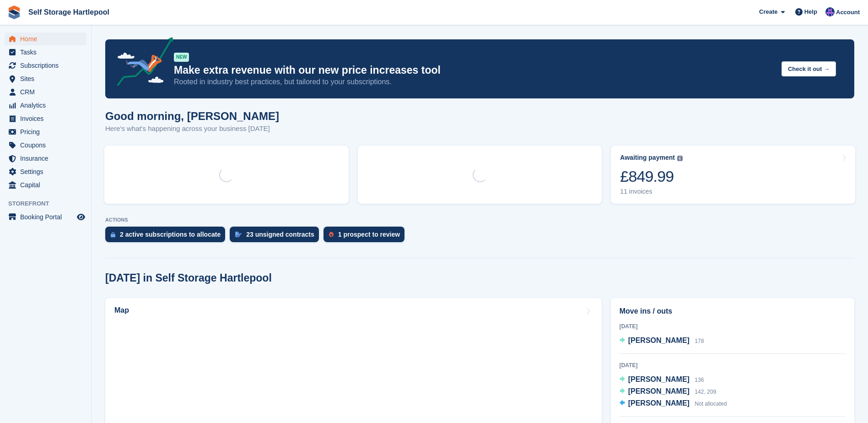 The width and height of the screenshot is (868, 423). I want to click on div: 11 invoices, so click(651, 192).